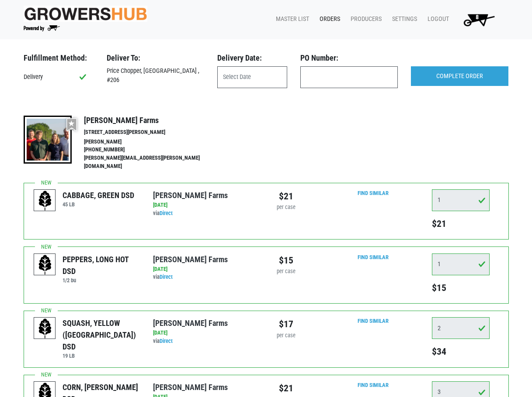  What do you see at coordinates (58, 58) in the screenshot?
I see `h3: Fulfillment Method:` at bounding box center [58, 58].